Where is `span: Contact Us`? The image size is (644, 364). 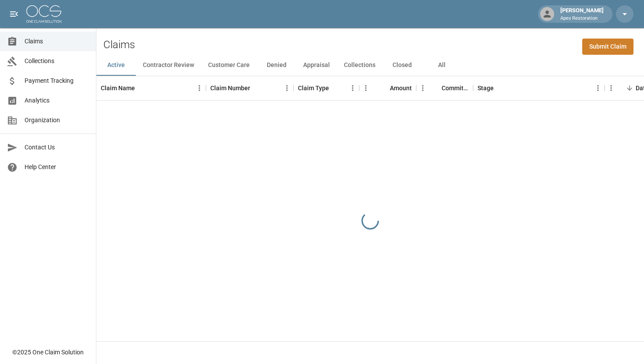
span: Contact Us is located at coordinates (57, 147).